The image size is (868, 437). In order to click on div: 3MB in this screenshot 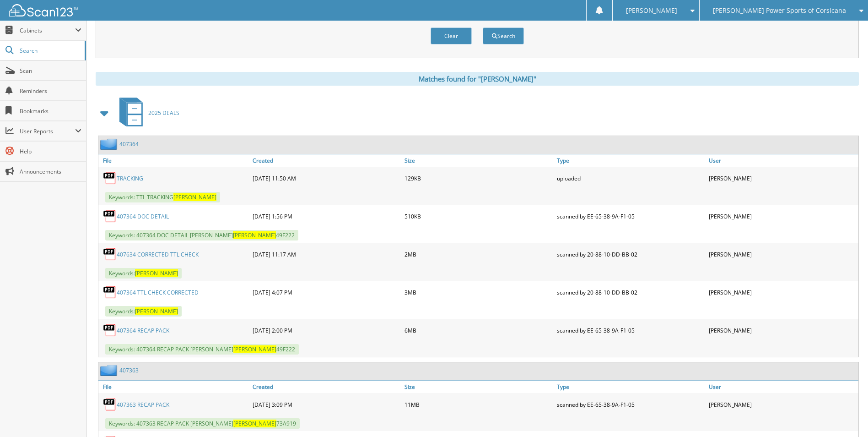, I will do `click(478, 292)`.